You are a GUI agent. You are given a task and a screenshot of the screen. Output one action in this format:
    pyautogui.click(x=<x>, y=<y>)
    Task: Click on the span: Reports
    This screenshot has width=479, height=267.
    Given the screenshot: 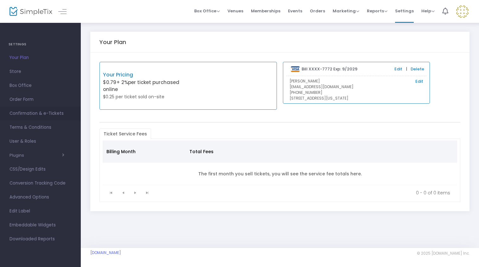 What is the action you would take?
    pyautogui.click(x=377, y=11)
    